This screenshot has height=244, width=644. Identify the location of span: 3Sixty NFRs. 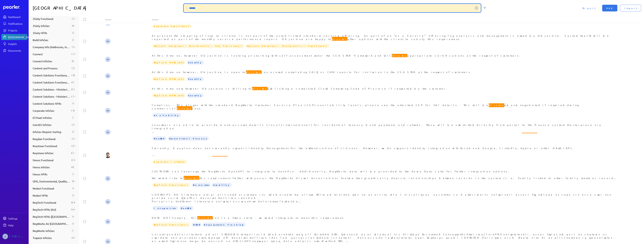
(51, 33).